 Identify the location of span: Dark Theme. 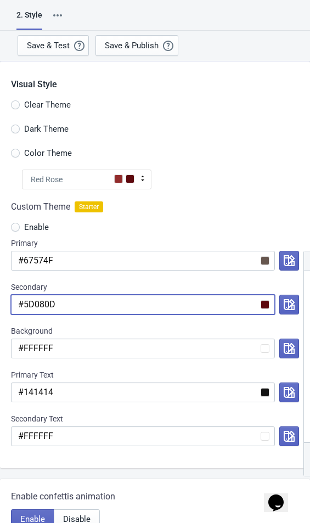
(46, 129).